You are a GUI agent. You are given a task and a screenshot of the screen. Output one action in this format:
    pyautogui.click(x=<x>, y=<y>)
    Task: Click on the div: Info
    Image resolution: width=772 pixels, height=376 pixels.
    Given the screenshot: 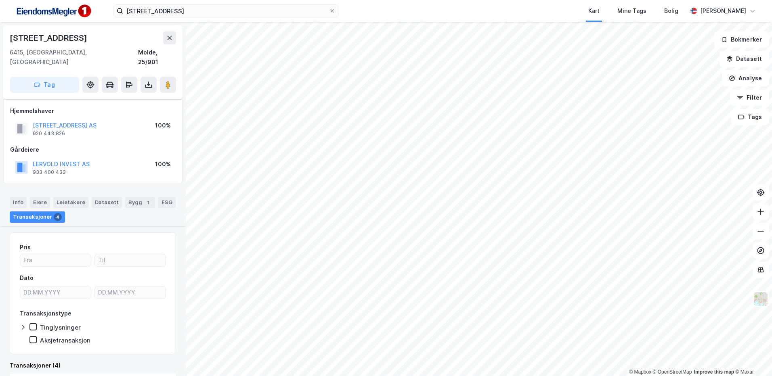 What is the action you would take?
    pyautogui.click(x=18, y=203)
    